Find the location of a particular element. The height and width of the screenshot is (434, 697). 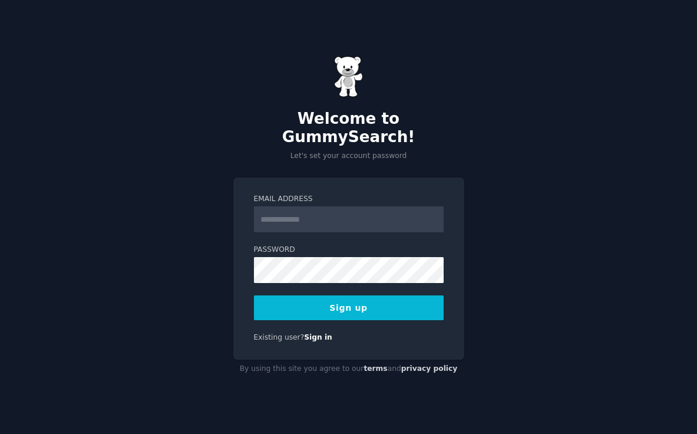

a: privacy policy is located at coordinates (430, 368).